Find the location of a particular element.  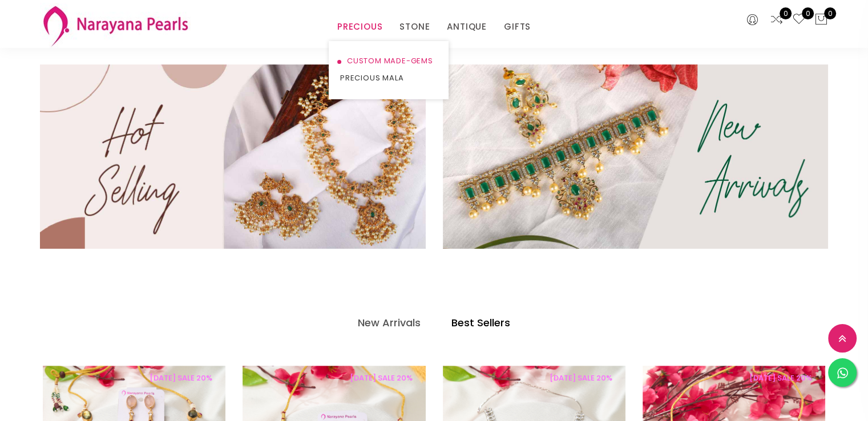

a: STONE is located at coordinates (414, 27).